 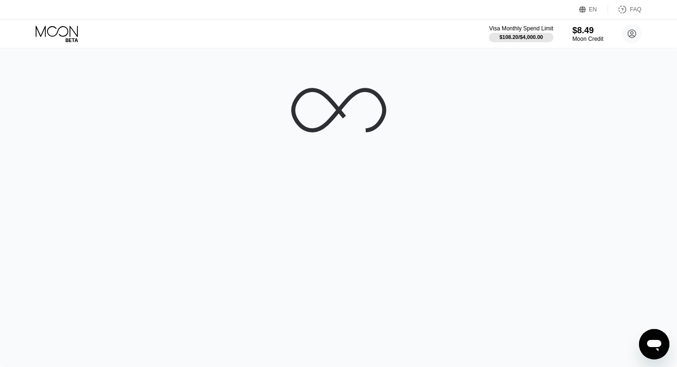 I want to click on div: Moon Credit, so click(x=587, y=39).